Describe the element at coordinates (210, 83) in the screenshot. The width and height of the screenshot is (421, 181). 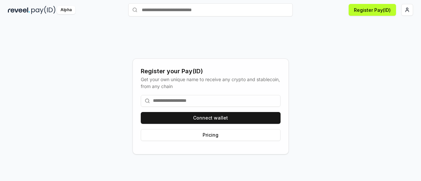
I see `div: Get your own unique name to receive any crypto and stablecoin, from any chain` at that location.